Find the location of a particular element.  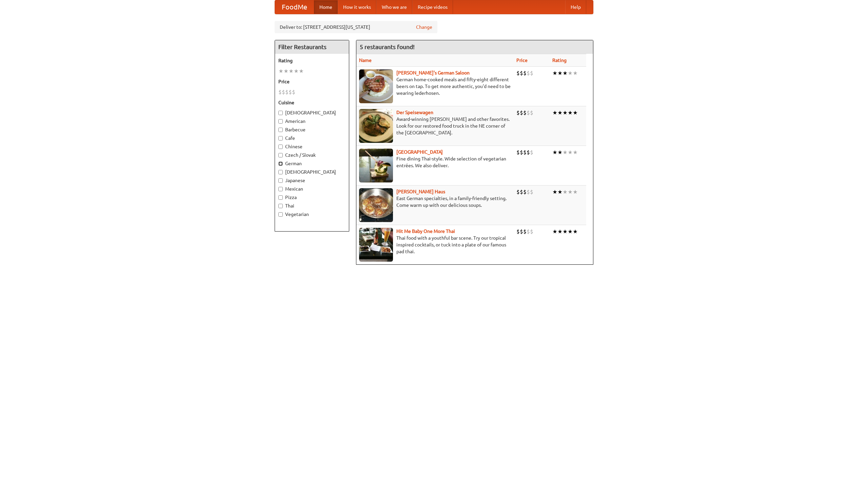

img: satay.jpg is located at coordinates (376, 165).